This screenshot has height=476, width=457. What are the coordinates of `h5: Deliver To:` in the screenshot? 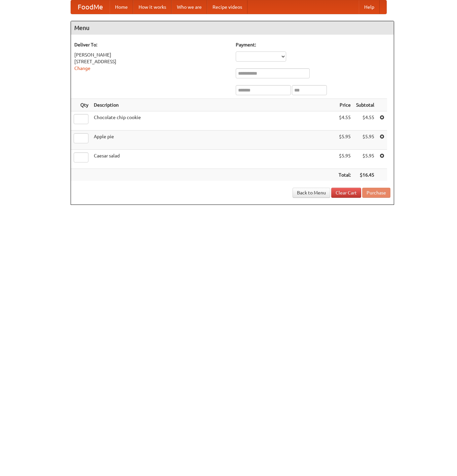 It's located at (152, 45).